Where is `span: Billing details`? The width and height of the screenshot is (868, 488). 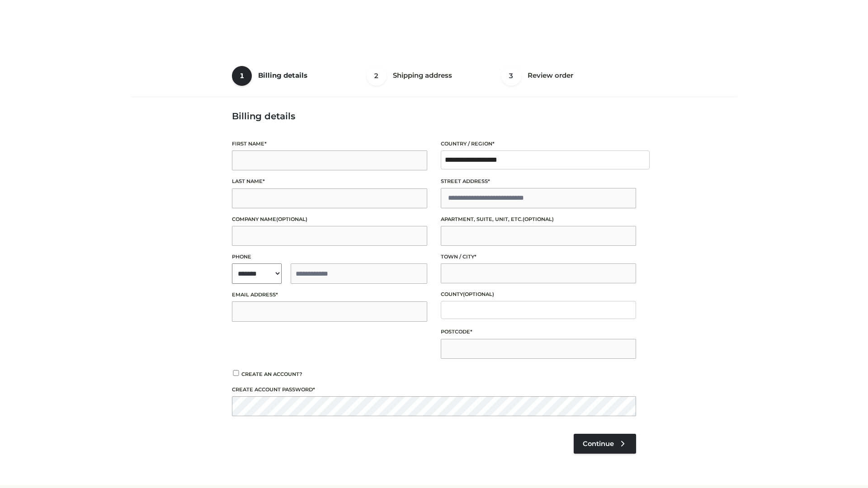
span: Billing details is located at coordinates (282, 75).